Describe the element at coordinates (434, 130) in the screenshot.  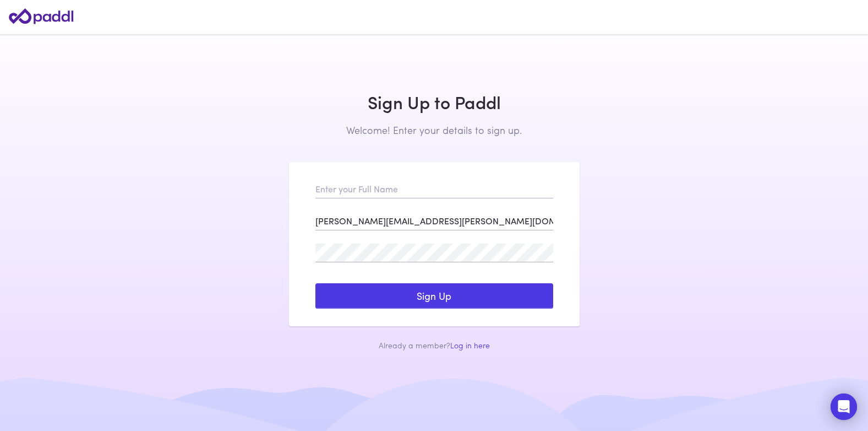
I see `h2: Welcome! Enter your details to sign up.` at that location.